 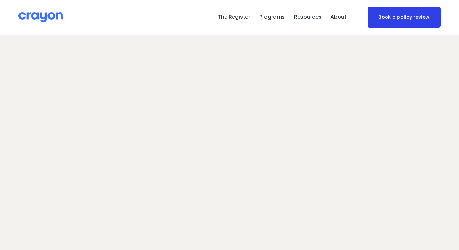 What do you see at coordinates (339, 17) in the screenshot?
I see `span: About` at bounding box center [339, 17].